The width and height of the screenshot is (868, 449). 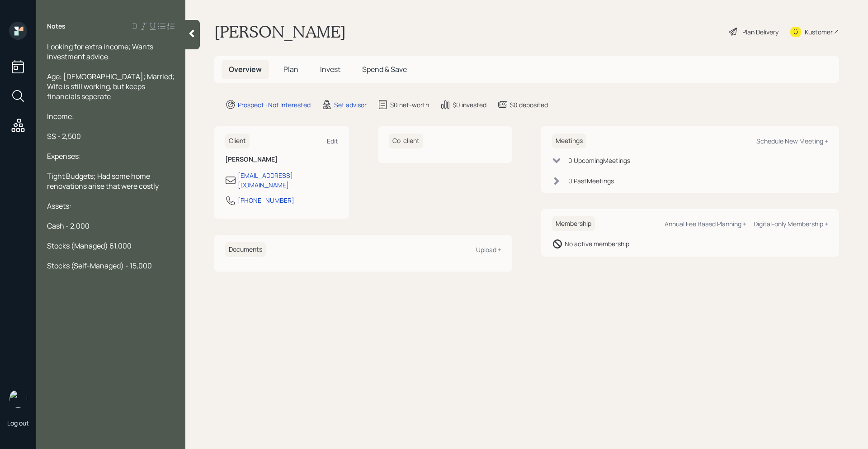 I want to click on div: No active membership, so click(x=597, y=244).